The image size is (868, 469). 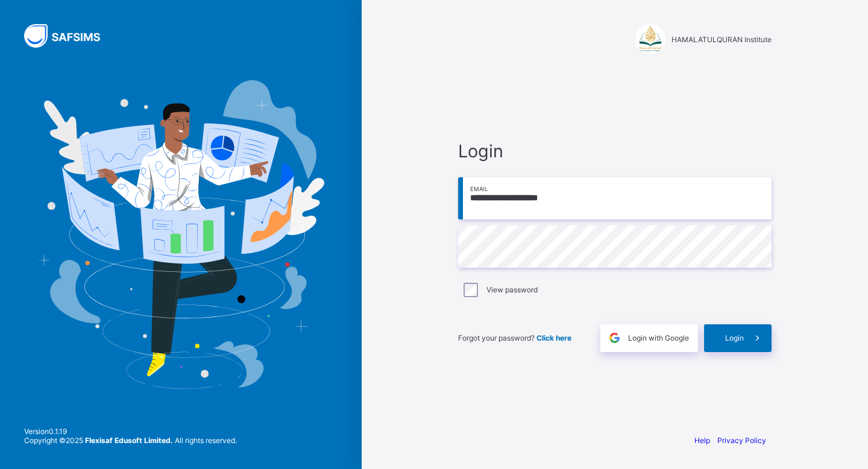 I want to click on span: Copyright © 2025 All rights reserved., so click(x=130, y=440).